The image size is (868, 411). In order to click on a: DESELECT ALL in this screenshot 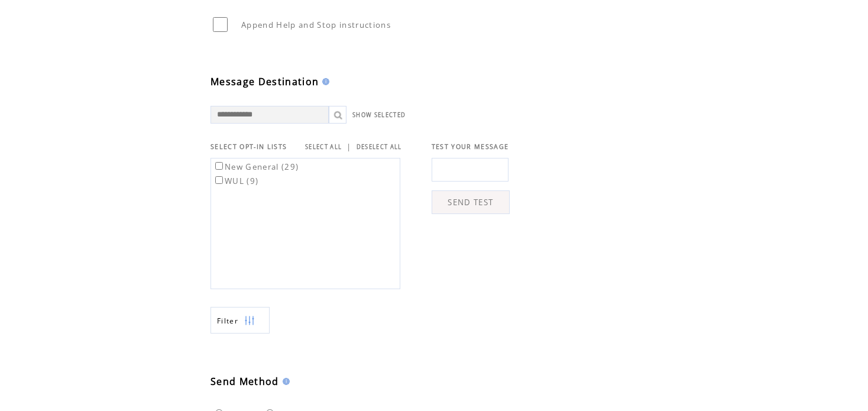, I will do `click(379, 147)`.